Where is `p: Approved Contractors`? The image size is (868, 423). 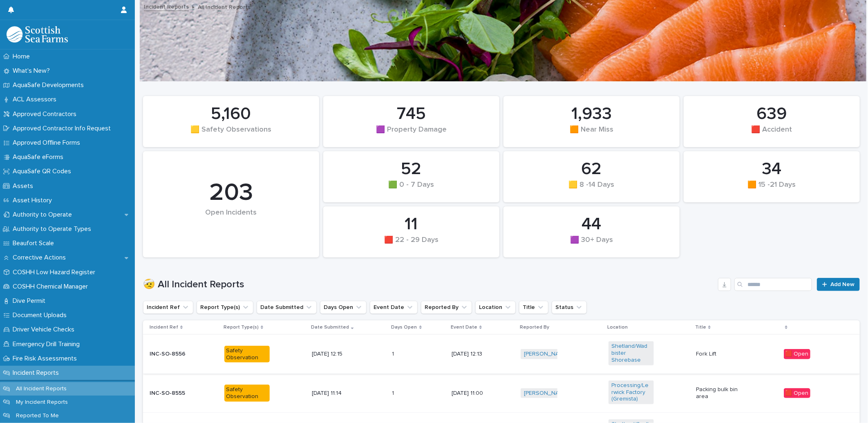 p: Approved Contractors is located at coordinates (46, 114).